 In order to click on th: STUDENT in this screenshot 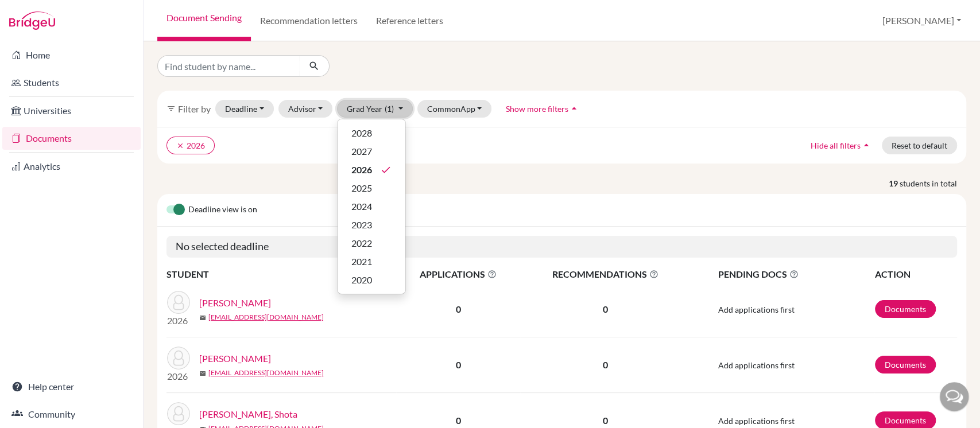, I will do `click(282, 274)`.